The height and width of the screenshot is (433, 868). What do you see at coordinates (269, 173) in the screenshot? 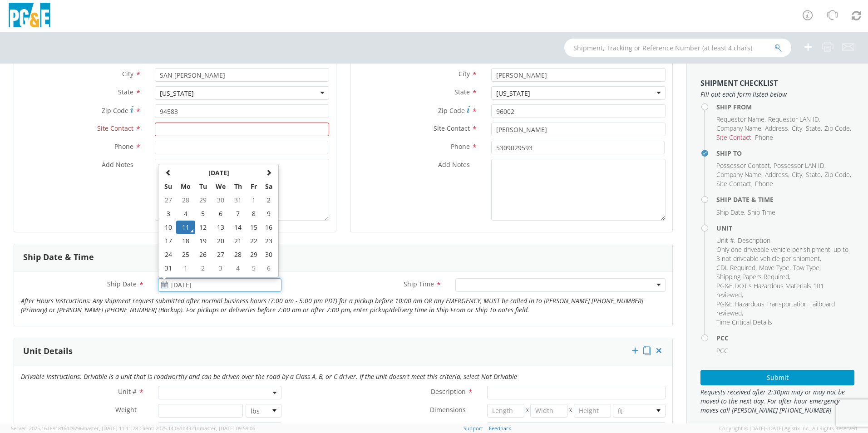
I see `span: Next Month` at bounding box center [269, 173].